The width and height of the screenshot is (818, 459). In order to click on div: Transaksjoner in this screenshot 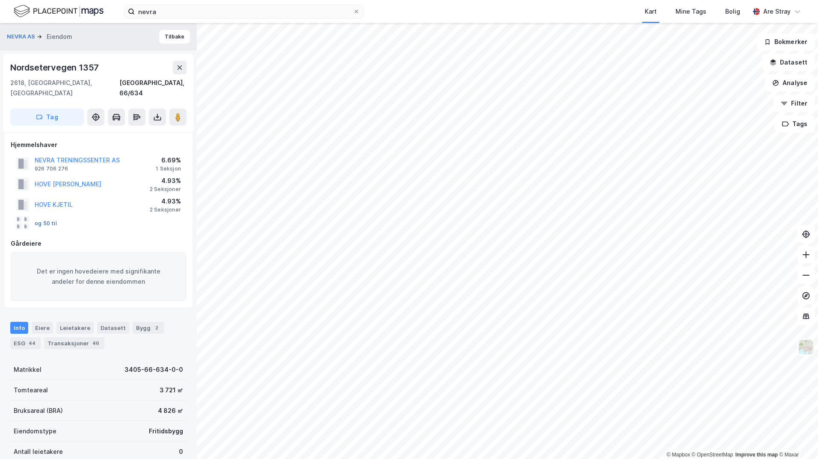, I will do `click(74, 343)`.